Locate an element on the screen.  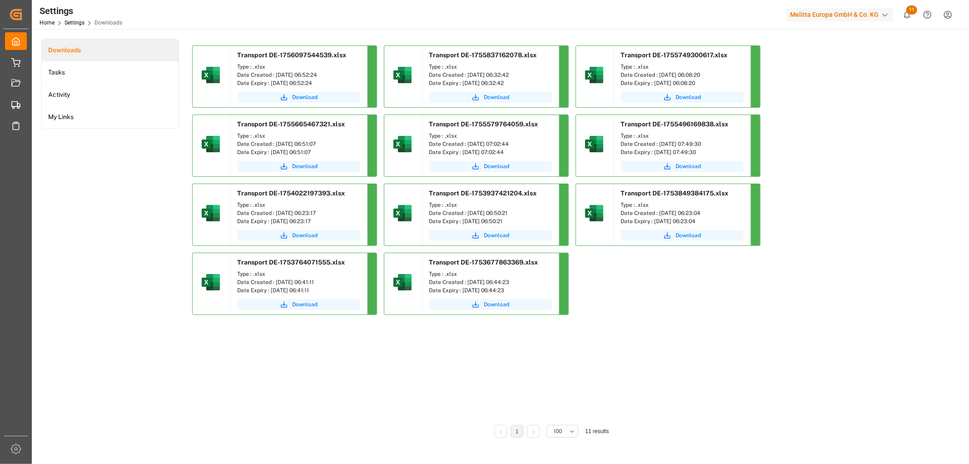
button: Help Center is located at coordinates (927, 15).